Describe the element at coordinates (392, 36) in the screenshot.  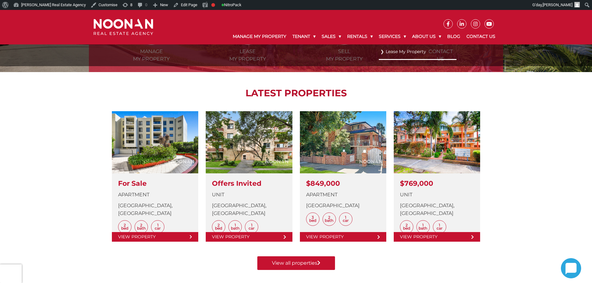
I see `a: Services` at that location.